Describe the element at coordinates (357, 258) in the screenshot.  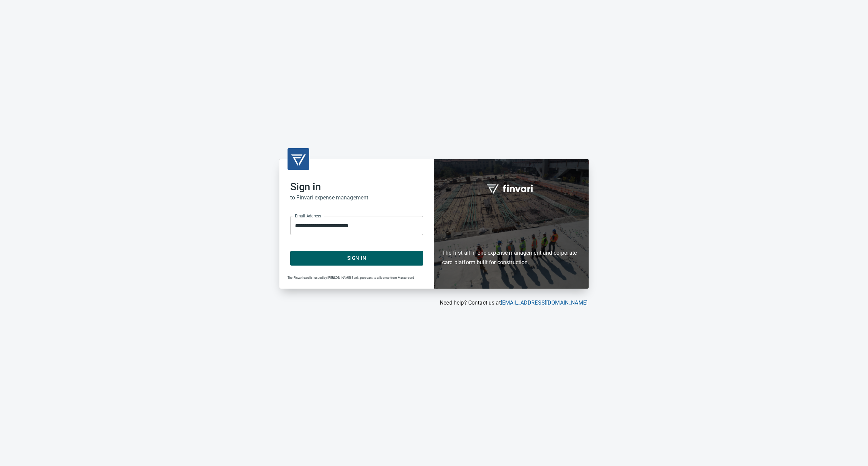
I see `button: Sign In` at that location.